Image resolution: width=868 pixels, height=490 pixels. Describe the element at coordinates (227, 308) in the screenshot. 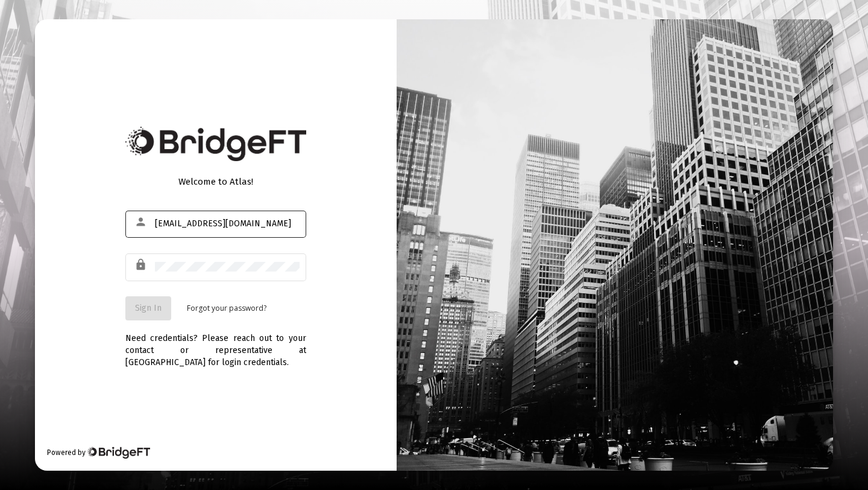

I see `a: Forgot your password?` at that location.